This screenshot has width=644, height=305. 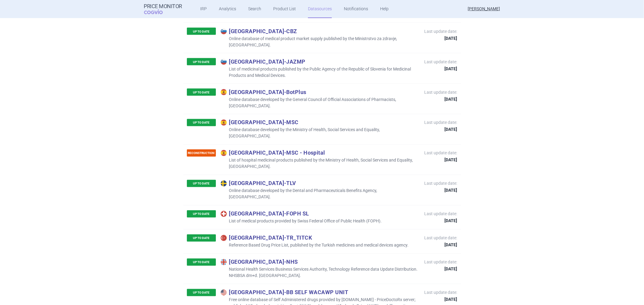 What do you see at coordinates (223, 238) in the screenshot?
I see `img: Turkey` at bounding box center [223, 238].